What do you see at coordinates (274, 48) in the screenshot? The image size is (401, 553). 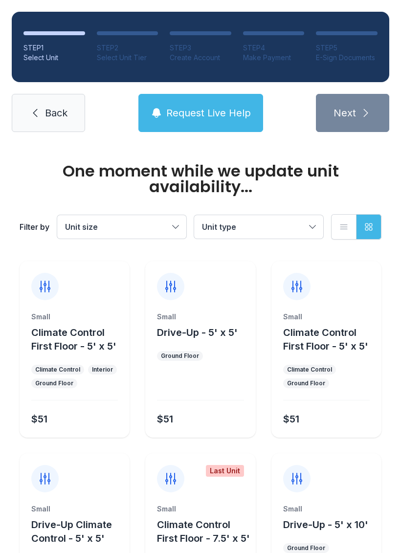 I see `div: STEP 4` at bounding box center [274, 48].